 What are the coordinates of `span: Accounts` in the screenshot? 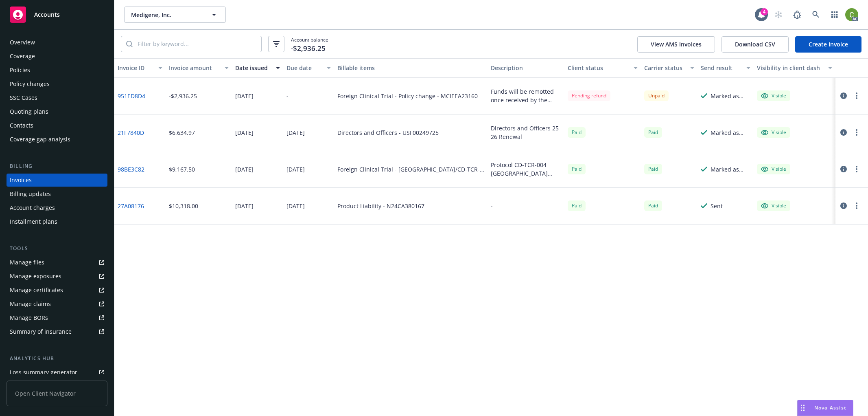 It's located at (47, 15).